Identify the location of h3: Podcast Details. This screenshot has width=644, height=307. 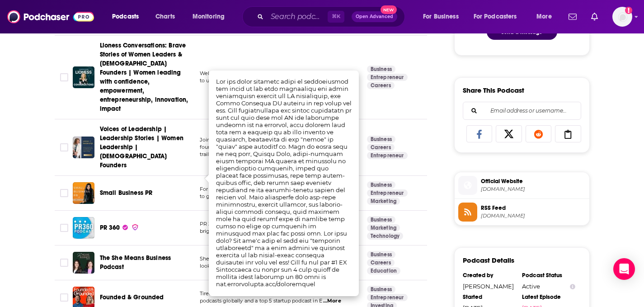
(489, 260).